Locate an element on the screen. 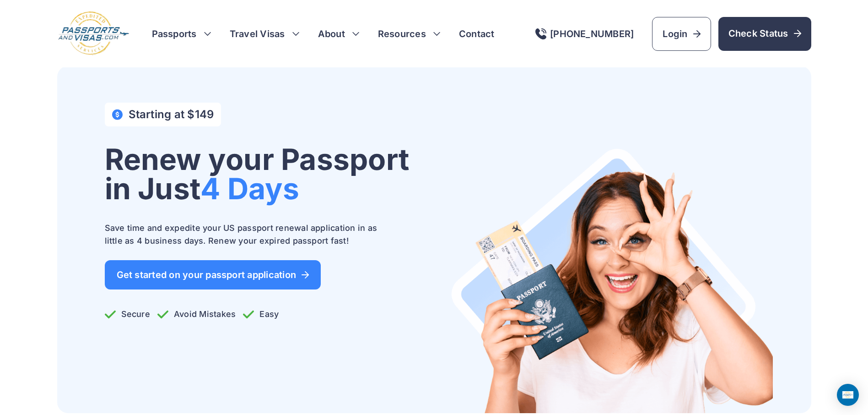 This screenshot has height=415, width=868. img: Renew your Passport in Just 4 Days is located at coordinates (612, 280).